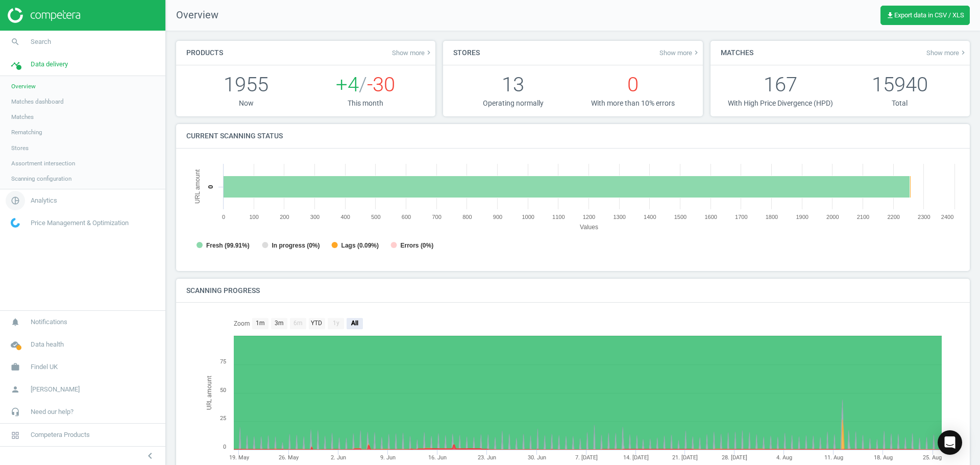 This screenshot has width=980, height=465. What do you see at coordinates (239, 457) in the screenshot?
I see `tspan: 19. May` at bounding box center [239, 457].